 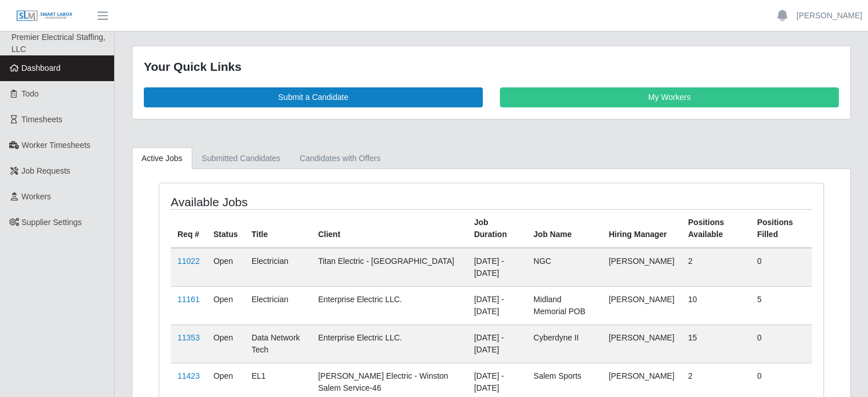 I want to click on a: My Workers, so click(x=669, y=97).